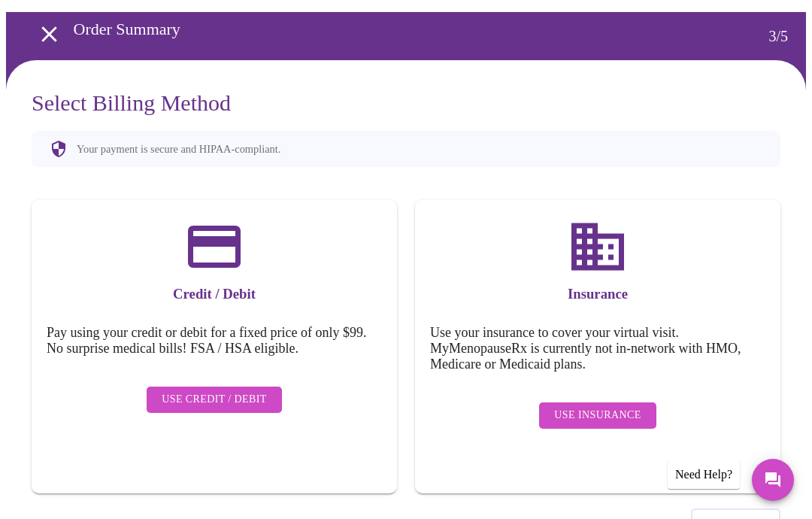 This screenshot has height=519, width=812. What do you see at coordinates (49, 34) in the screenshot?
I see `button: open drawer` at bounding box center [49, 34].